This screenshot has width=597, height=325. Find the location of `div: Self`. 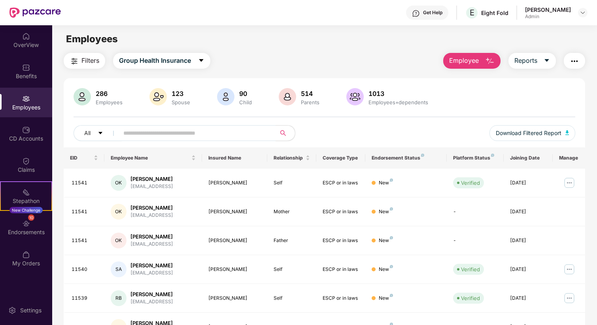

div: Self is located at coordinates (292, 298).